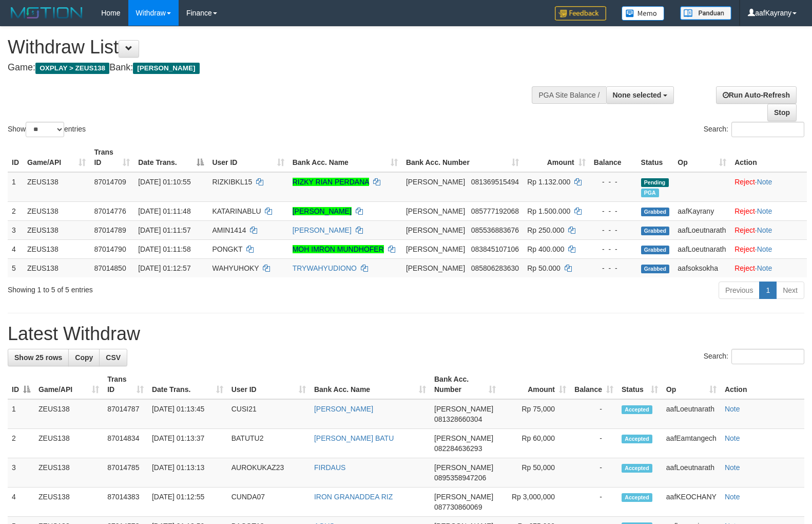  Describe the element at coordinates (125, 414) in the screenshot. I see `td: 87014787` at that location.